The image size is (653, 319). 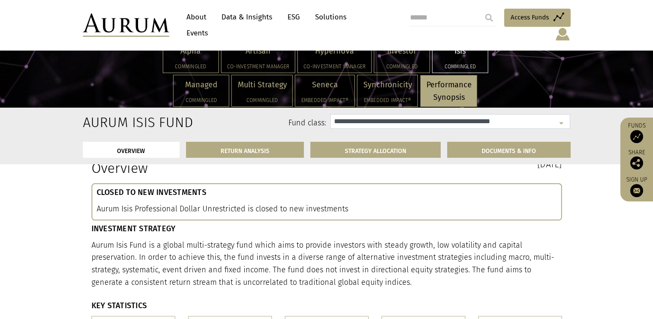 I want to click on a: DOCUMENTS & INFO, so click(x=509, y=149).